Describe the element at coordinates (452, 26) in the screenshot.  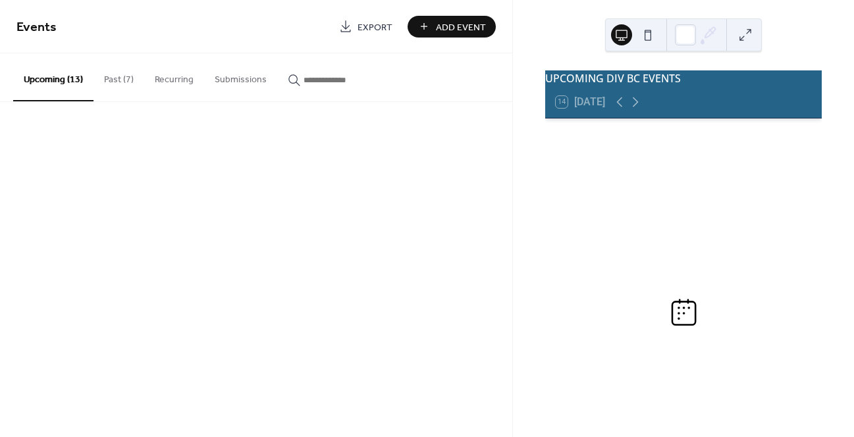
I see `a: Add Event` at that location.